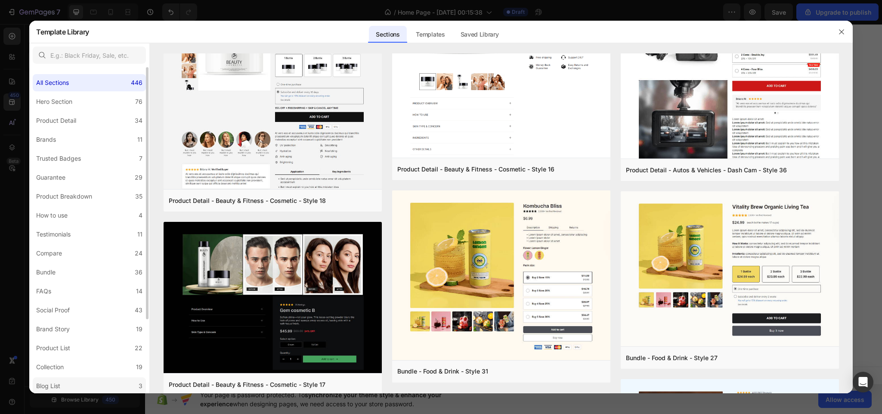  What do you see at coordinates (140, 386) in the screenshot?
I see `div: 3` at bounding box center [140, 386].